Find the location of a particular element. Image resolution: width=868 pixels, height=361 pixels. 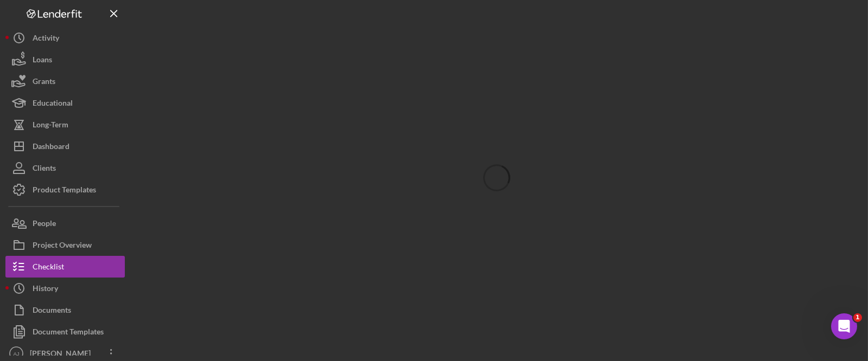

button: Long-Term is located at coordinates (65, 124).